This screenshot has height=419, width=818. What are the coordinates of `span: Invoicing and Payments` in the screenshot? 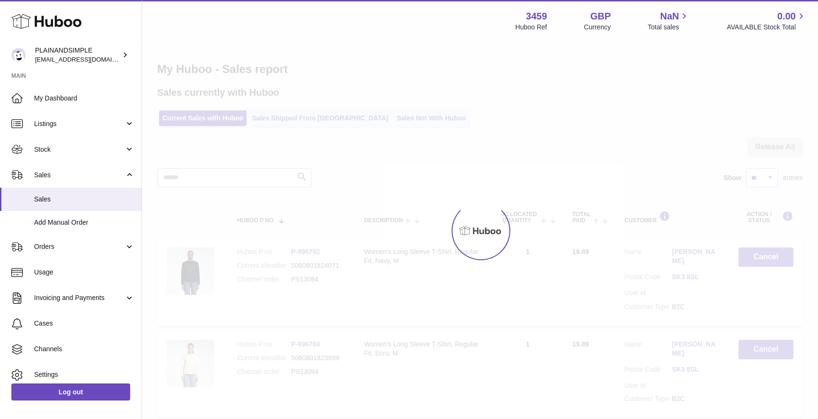 It's located at (79, 297).